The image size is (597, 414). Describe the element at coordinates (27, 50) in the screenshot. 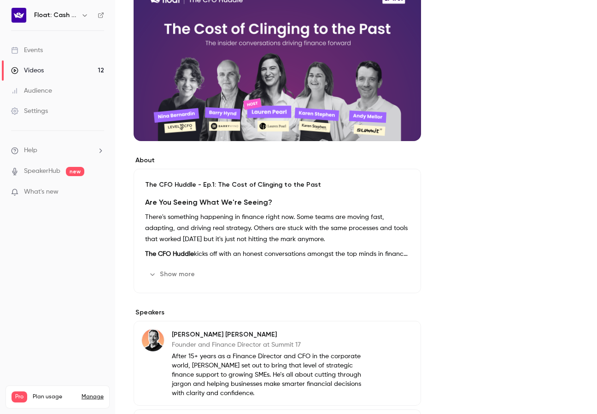

I see `div: Events` at that location.